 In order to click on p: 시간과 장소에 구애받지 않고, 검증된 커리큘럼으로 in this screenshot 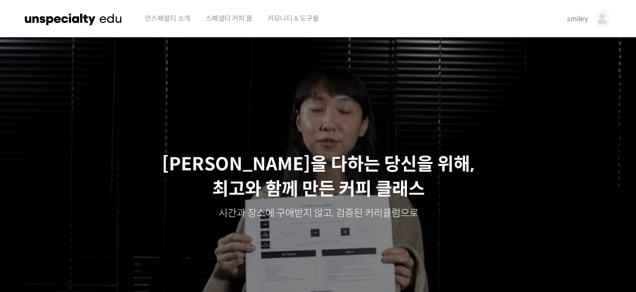, I will do `click(318, 213)`.